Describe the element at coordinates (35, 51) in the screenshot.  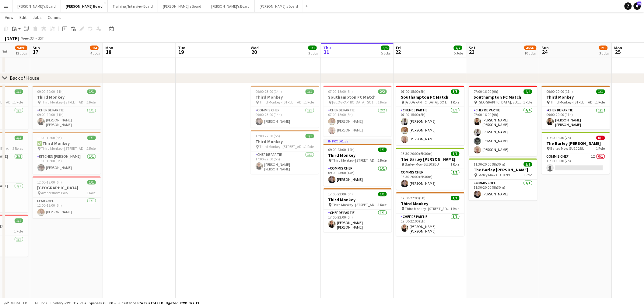
I see `span: 17` at that location.